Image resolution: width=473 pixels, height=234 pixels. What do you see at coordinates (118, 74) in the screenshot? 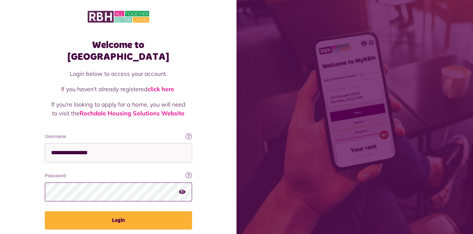
I see `p: Login below to access your account.` at bounding box center [118, 74].